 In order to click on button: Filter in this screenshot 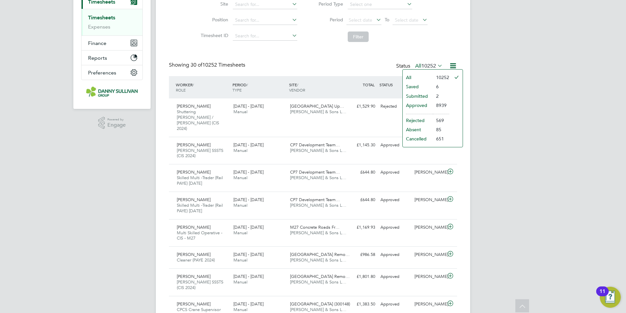, I will do `click(358, 37)`.